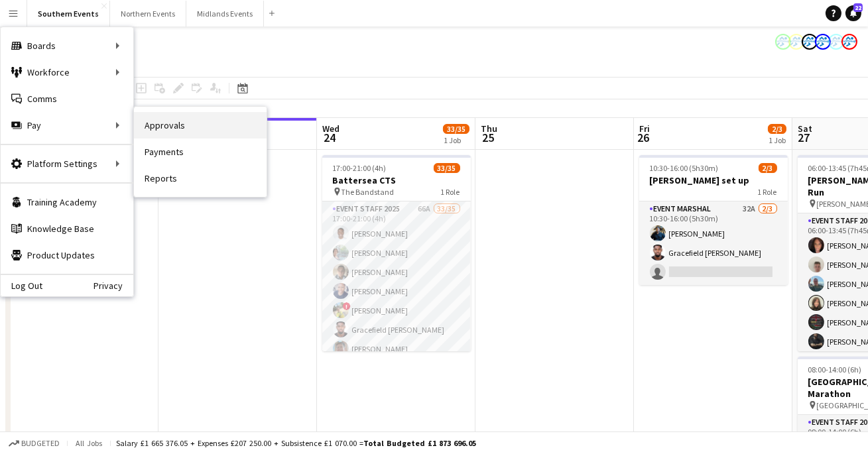 The width and height of the screenshot is (868, 454). I want to click on div: Pay, so click(67, 125).